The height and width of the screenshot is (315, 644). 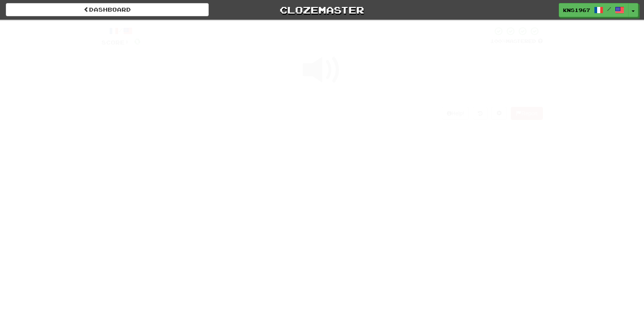 I want to click on span: KNS1967, so click(x=577, y=10).